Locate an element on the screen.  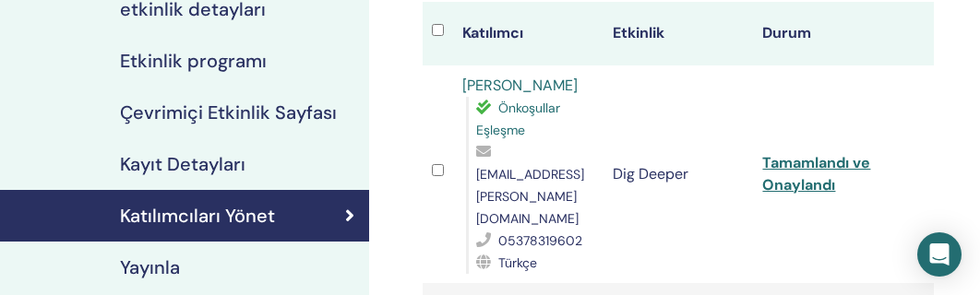
span: Türkçe is located at coordinates (518, 263).